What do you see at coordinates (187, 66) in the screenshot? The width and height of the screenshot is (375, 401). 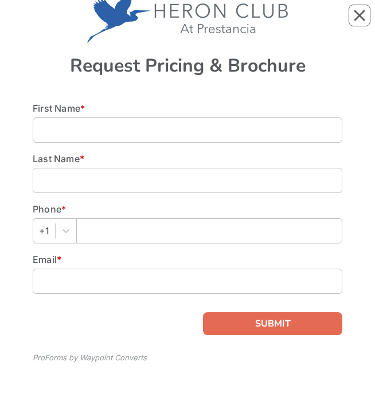 I see `div: Request Pricing & Brochure` at bounding box center [187, 66].